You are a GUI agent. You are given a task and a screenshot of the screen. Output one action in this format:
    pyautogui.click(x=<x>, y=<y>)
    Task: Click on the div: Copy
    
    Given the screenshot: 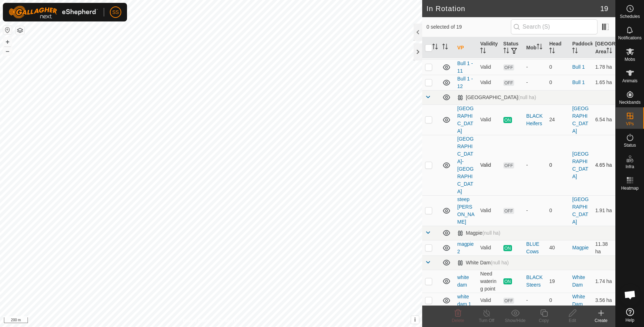 What is the action you would take?
    pyautogui.click(x=544, y=320)
    